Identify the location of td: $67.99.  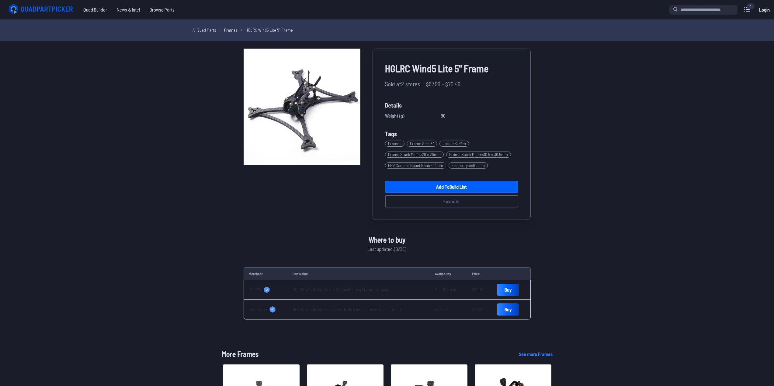
(479, 310).